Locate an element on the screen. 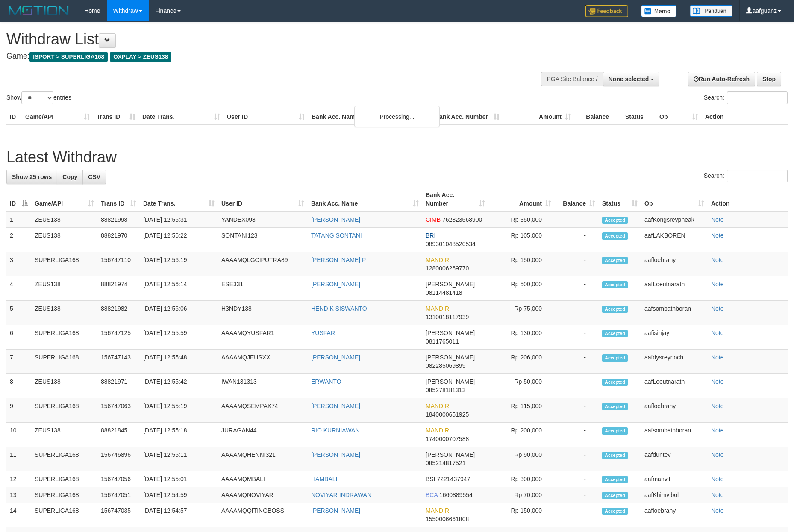 This screenshot has height=532, width=794. td: Rp 130,000 is located at coordinates (521, 336).